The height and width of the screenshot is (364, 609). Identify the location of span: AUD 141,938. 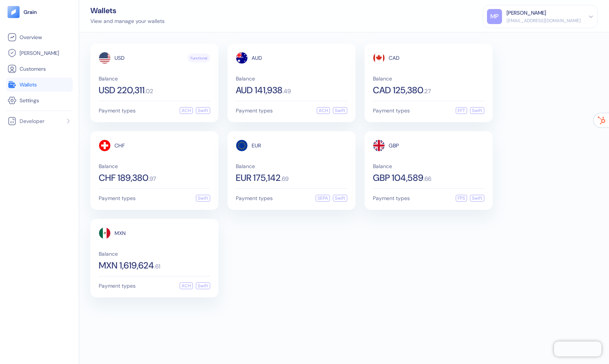
(259, 90).